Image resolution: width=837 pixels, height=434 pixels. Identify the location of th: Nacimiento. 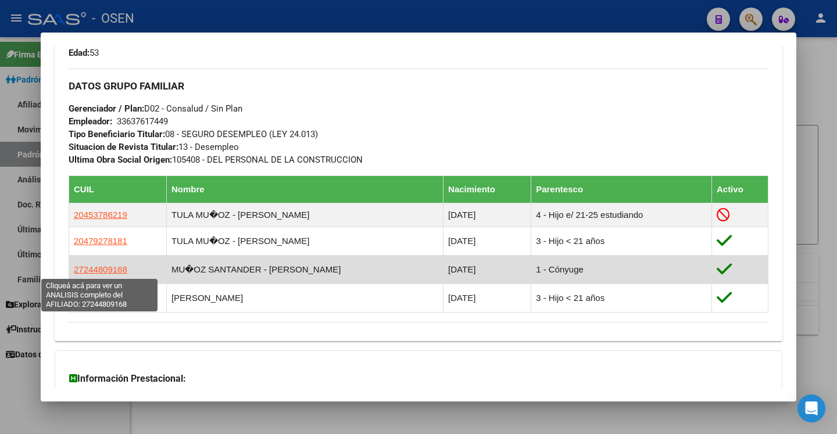
(487, 189).